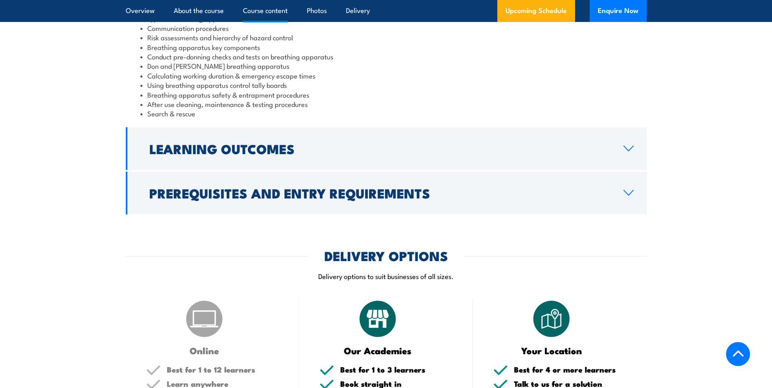 This screenshot has width=772, height=388. I want to click on h3: Your Location, so click(551, 350).